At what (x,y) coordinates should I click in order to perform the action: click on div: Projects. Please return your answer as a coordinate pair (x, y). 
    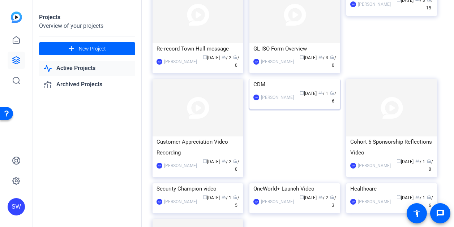
    Looking at the image, I should click on (87, 17).